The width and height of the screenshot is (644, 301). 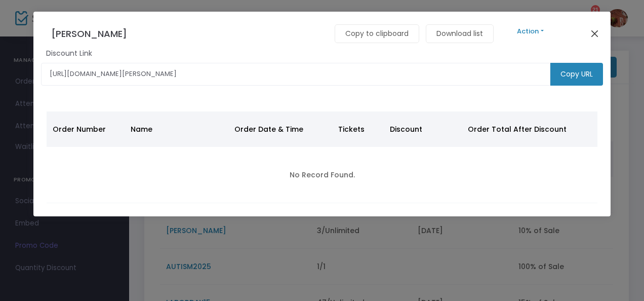 I want to click on div: Data table, so click(x=322, y=157).